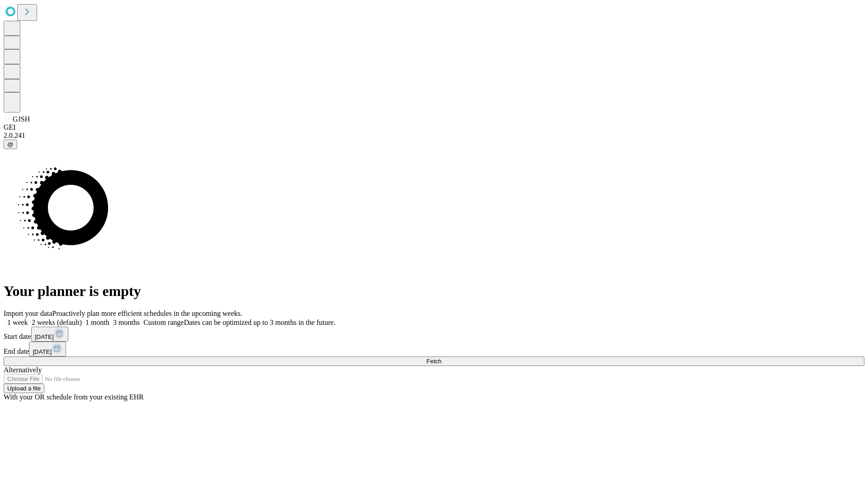 This screenshot has height=488, width=868. I want to click on div: GEI, so click(434, 128).